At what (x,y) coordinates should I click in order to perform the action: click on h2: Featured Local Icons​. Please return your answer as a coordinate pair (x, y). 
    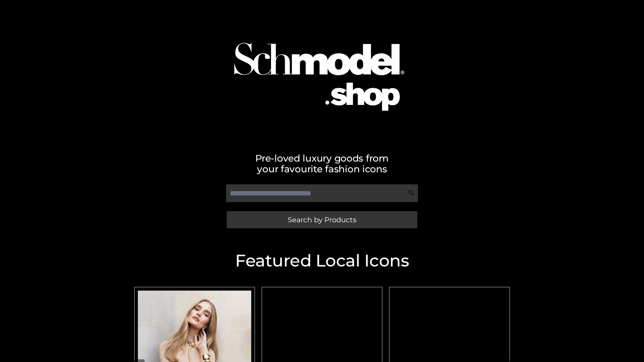
    Looking at the image, I should click on (322, 261).